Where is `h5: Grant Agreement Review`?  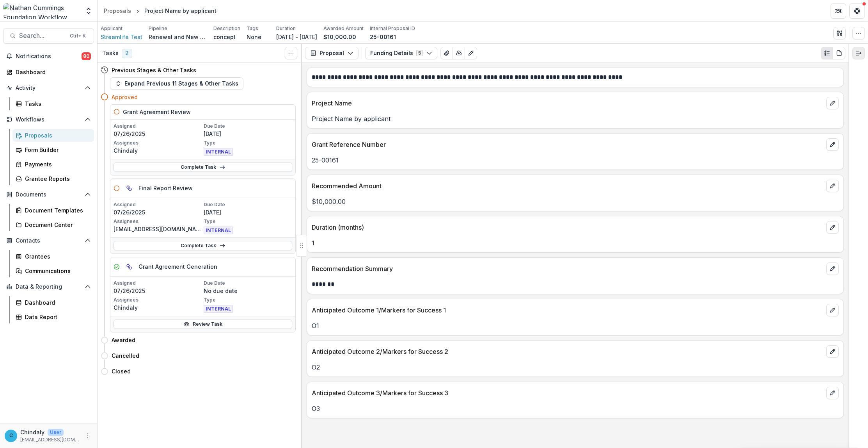 h5: Grant Agreement Review is located at coordinates (157, 112).